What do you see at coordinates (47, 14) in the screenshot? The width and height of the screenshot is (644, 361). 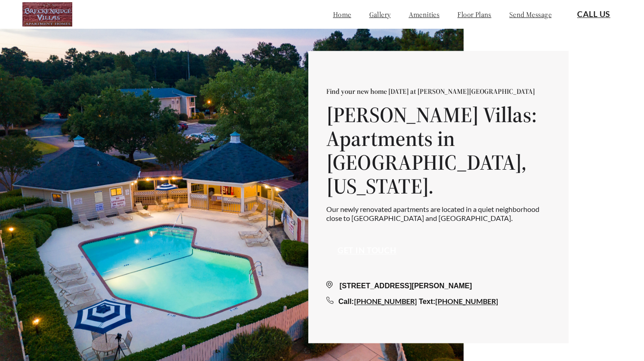 I see `img: logo.png` at bounding box center [47, 14].